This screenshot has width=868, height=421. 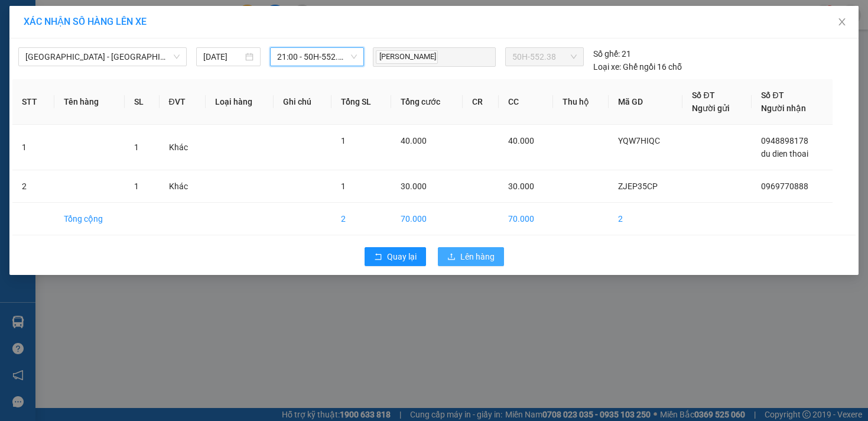 I want to click on input: 13/08/2025, so click(x=223, y=57).